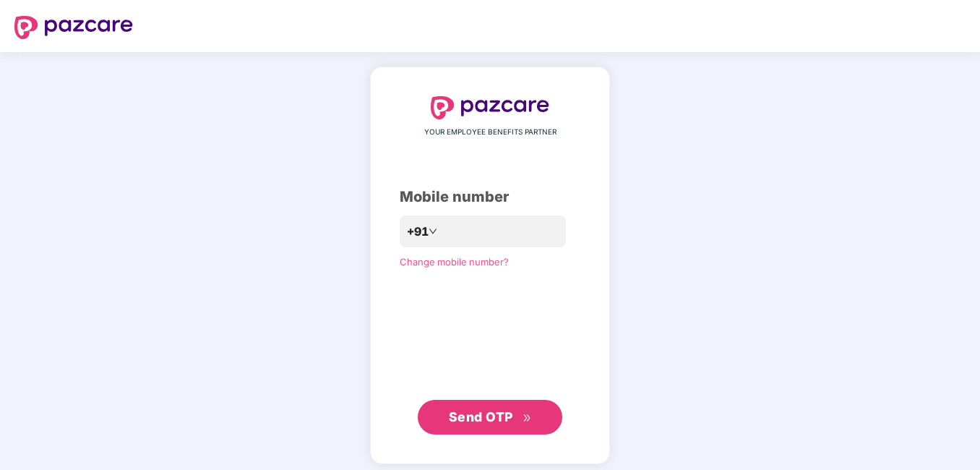 The height and width of the screenshot is (470, 980). What do you see at coordinates (454, 262) in the screenshot?
I see `a: Change mobile number?` at bounding box center [454, 262].